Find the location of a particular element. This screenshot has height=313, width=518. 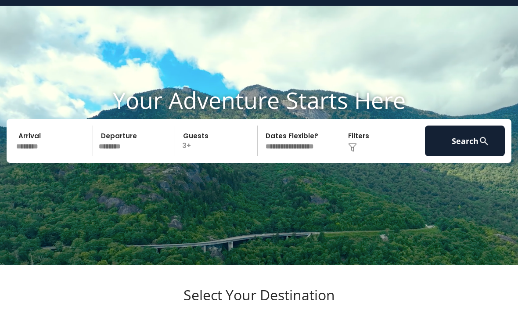

button: Search is located at coordinates (465, 141).